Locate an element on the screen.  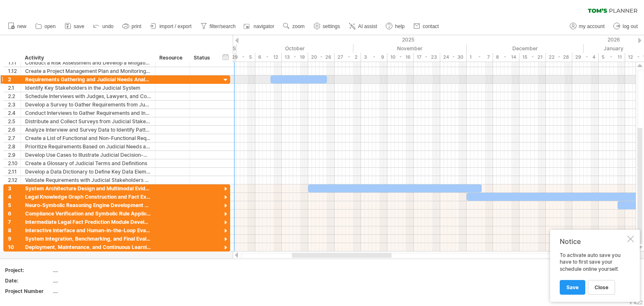
span: help is located at coordinates (399, 27).